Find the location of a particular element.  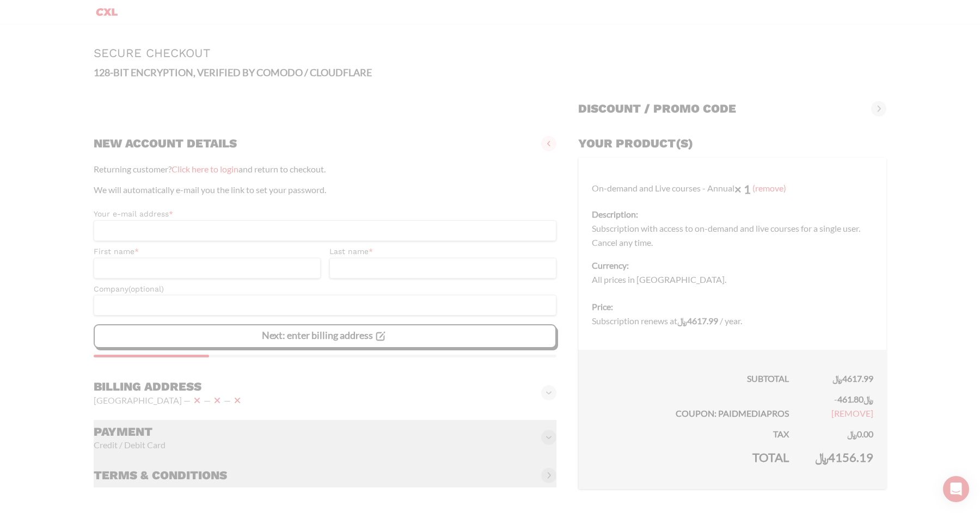

label: Your e-mail address is located at coordinates (325, 214).